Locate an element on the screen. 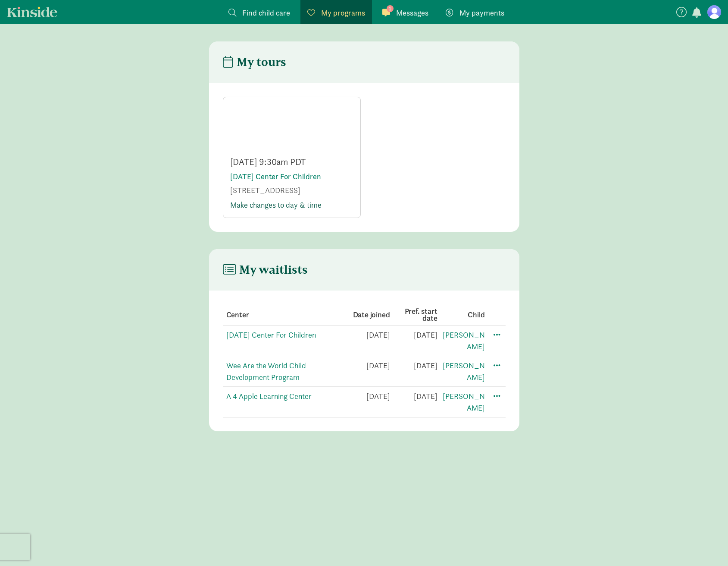 This screenshot has height=566, width=728. th: Date joined is located at coordinates (366, 315).